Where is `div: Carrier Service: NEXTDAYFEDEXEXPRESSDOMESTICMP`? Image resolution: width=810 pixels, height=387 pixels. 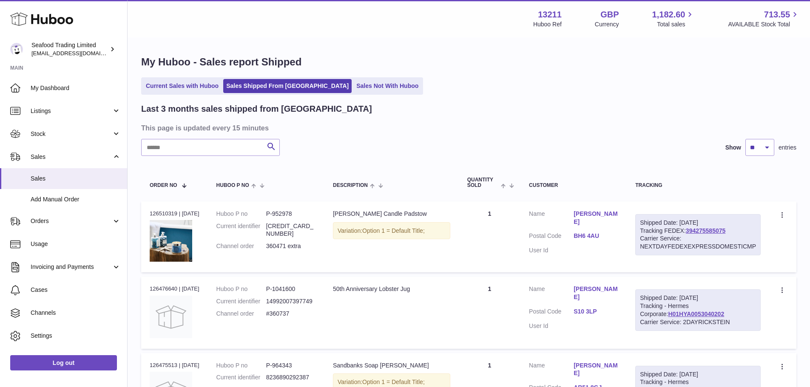 div: Carrier Service: NEXTDAYFEDEXEXPRESSDOMESTICMP is located at coordinates (698, 243).